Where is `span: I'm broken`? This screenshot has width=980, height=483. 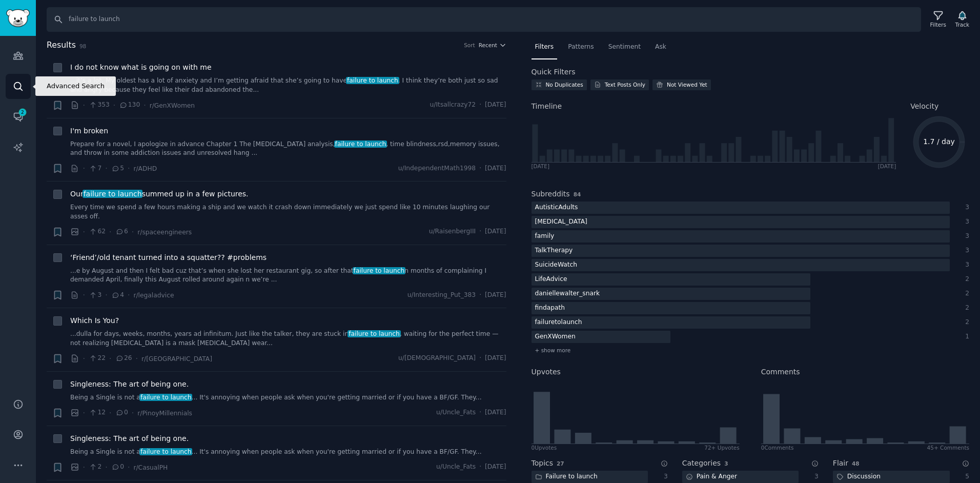 span: I'm broken is located at coordinates (90, 130).